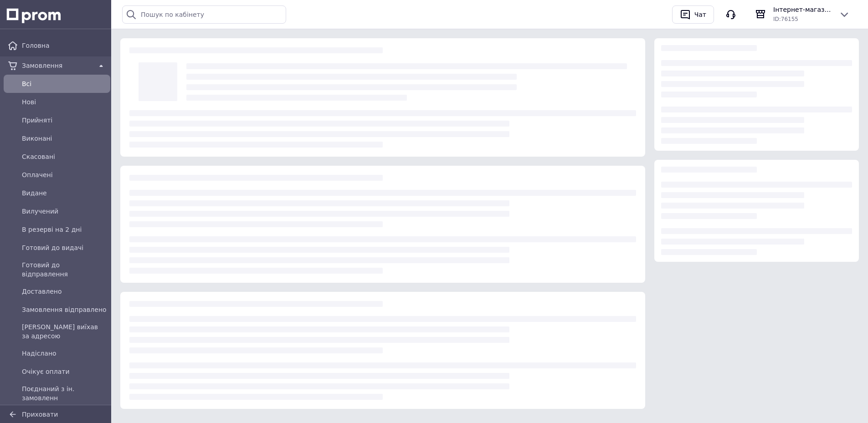 This screenshot has width=868, height=423. What do you see at coordinates (64, 120) in the screenshot?
I see `span: Прийняті` at bounding box center [64, 120].